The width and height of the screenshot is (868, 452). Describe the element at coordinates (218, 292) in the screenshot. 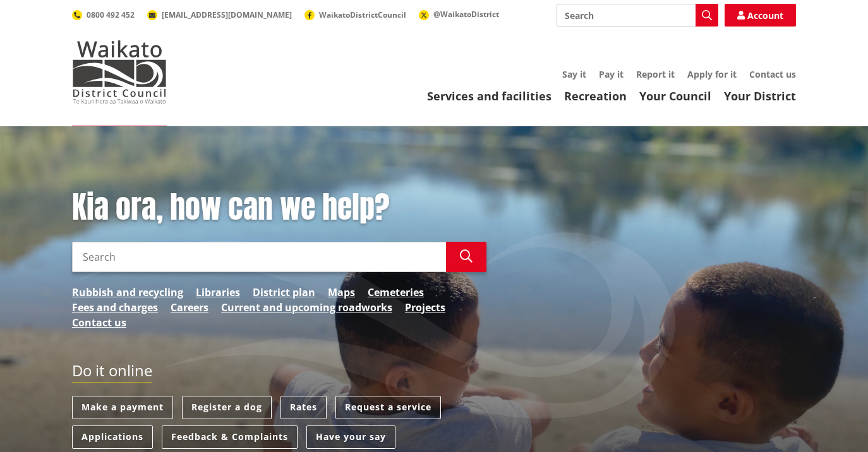

I see `a: Libraries` at that location.